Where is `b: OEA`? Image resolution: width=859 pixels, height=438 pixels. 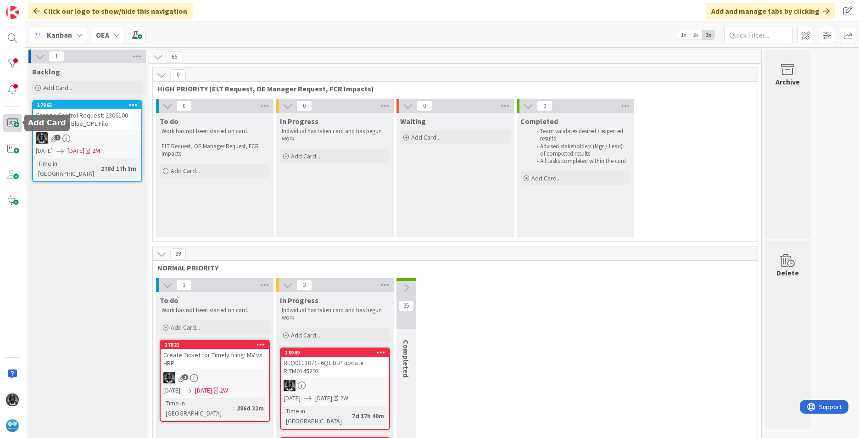 b: OEA is located at coordinates (102, 35).